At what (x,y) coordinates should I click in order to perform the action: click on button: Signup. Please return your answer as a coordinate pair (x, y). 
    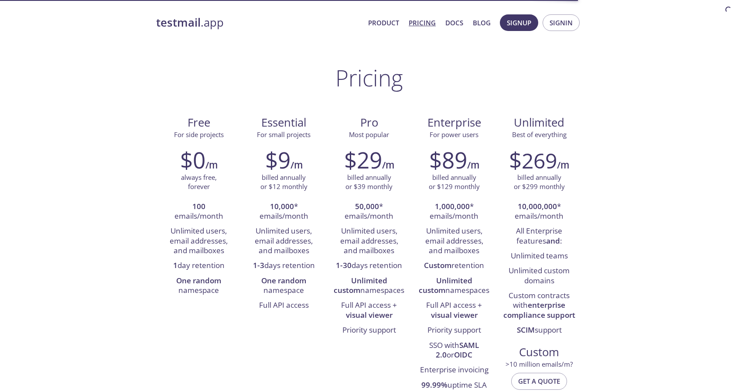
    Looking at the image, I should click on (519, 23).